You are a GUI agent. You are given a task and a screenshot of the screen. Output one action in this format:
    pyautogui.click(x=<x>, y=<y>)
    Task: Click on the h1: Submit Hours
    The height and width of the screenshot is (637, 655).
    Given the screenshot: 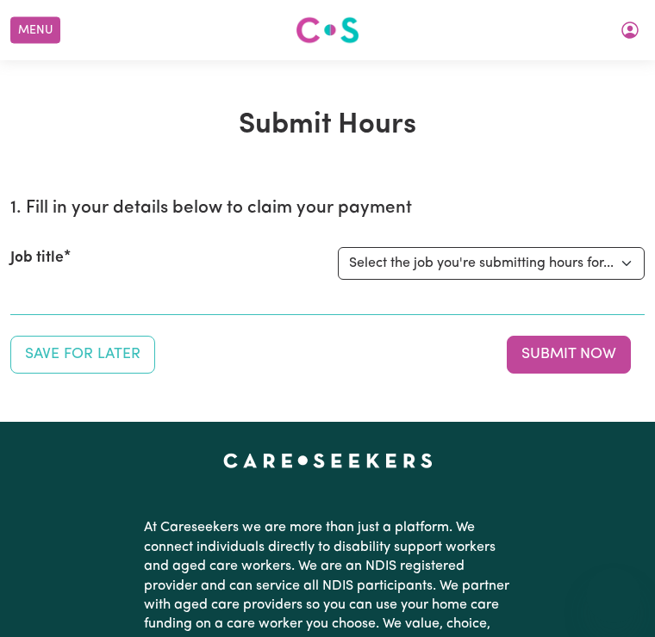 What is the action you would take?
    pyautogui.click(x=327, y=126)
    